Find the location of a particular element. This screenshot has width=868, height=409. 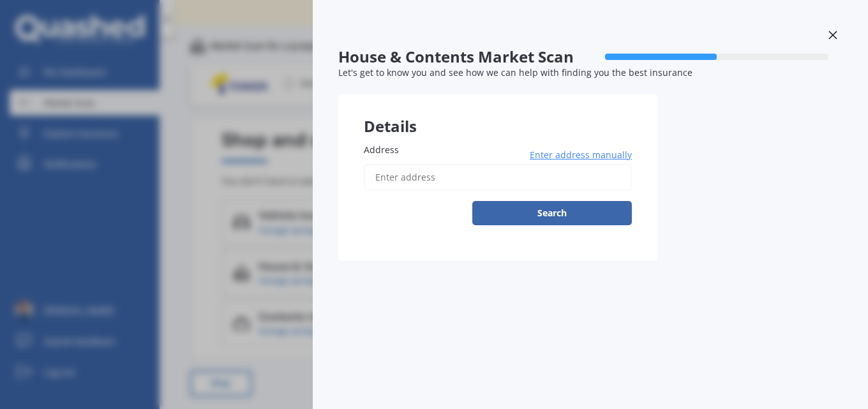

span: Enter address manually is located at coordinates (581, 155).